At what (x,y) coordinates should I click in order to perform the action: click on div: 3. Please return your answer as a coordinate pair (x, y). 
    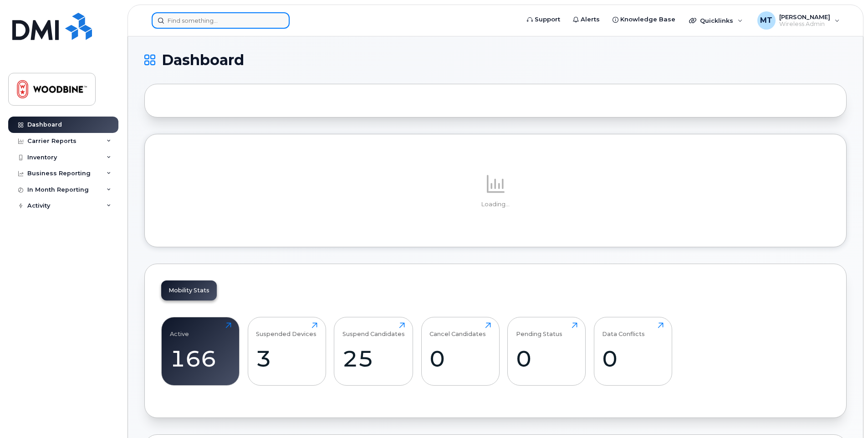
    Looking at the image, I should click on (286, 358).